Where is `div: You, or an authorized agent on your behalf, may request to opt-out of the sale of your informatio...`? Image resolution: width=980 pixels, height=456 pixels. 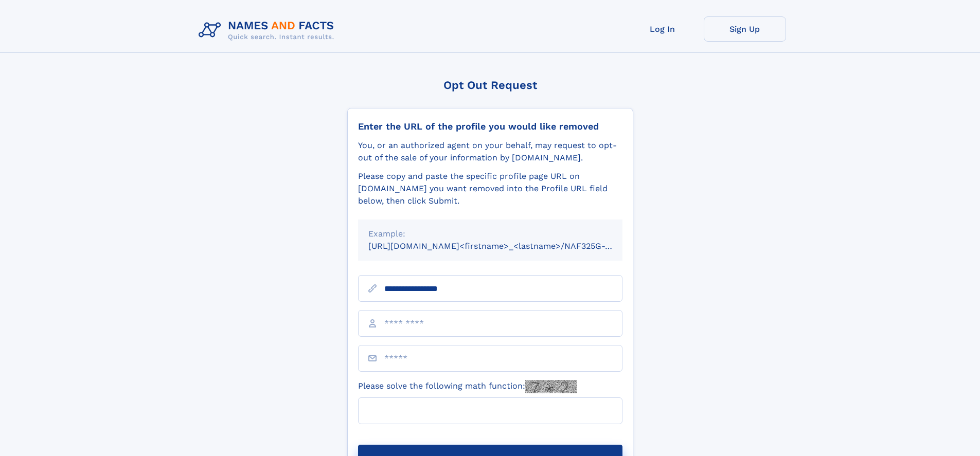
div: You, or an authorized agent on your behalf, may request to opt-out of the sale of your informatio... is located at coordinates (490, 152).